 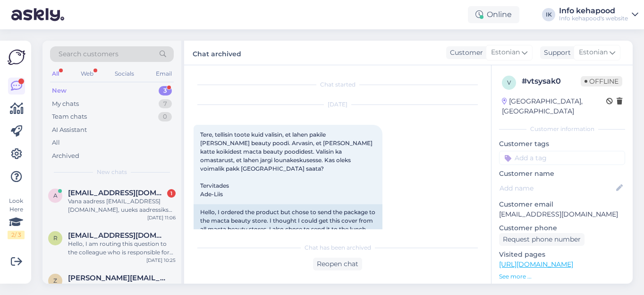 I want to click on p: Customer email, so click(x=562, y=204).